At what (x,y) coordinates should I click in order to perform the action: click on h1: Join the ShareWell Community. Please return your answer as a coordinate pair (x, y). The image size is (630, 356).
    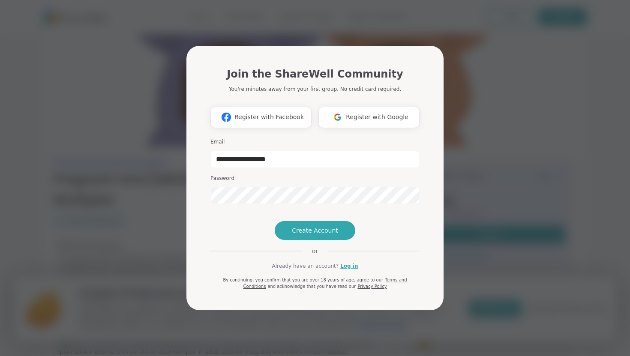
    Looking at the image, I should click on (315, 74).